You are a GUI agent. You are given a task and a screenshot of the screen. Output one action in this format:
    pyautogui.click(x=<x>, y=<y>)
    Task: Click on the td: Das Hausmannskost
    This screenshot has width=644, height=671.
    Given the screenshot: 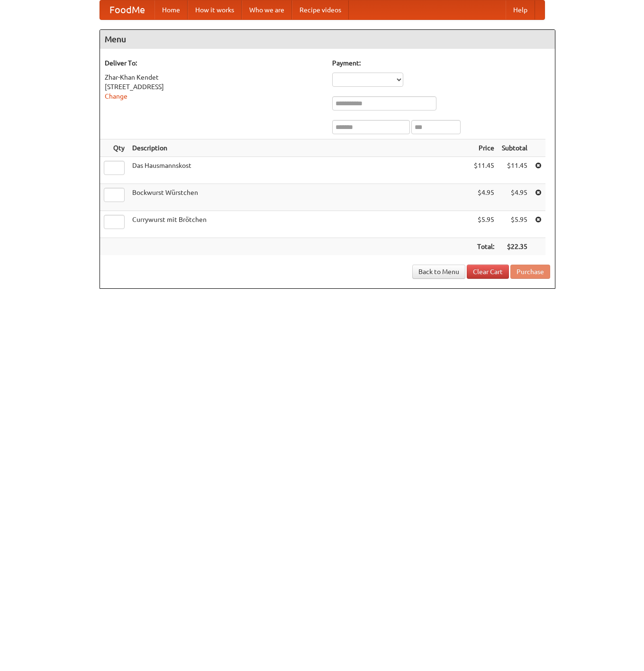 What is the action you would take?
    pyautogui.click(x=299, y=170)
    